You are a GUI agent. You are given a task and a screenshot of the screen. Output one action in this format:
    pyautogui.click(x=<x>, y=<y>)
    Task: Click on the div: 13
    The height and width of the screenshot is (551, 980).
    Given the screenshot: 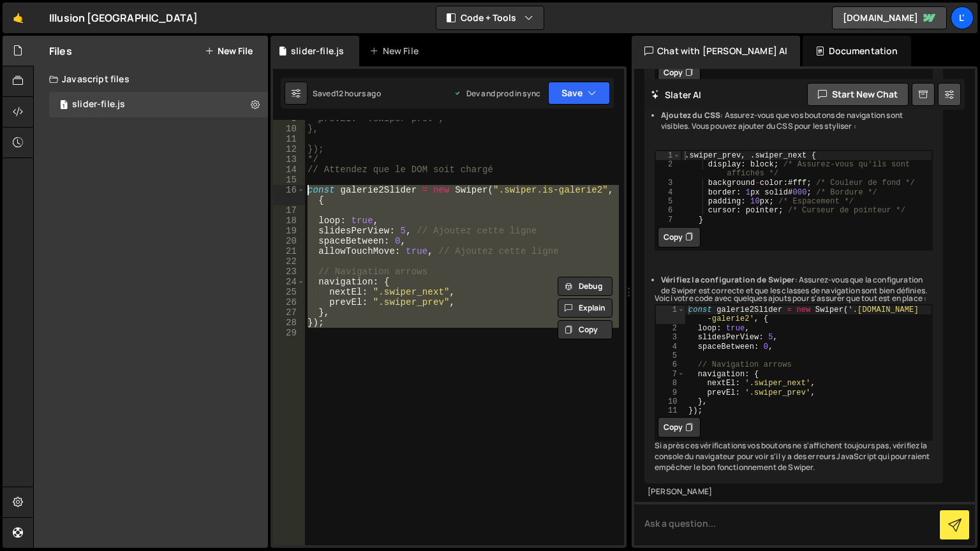 What is the action you would take?
    pyautogui.click(x=289, y=159)
    